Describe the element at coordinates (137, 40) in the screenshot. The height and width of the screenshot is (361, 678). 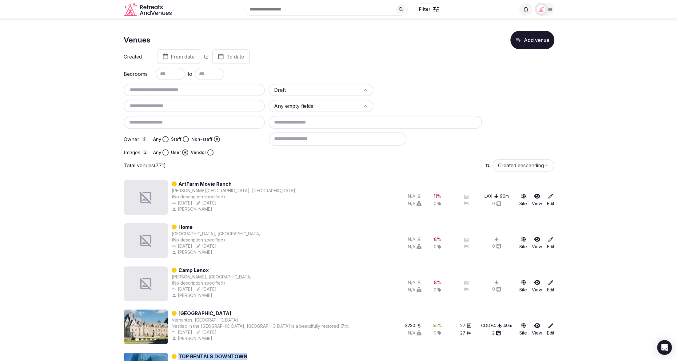
I see `h1: Venues` at that location.